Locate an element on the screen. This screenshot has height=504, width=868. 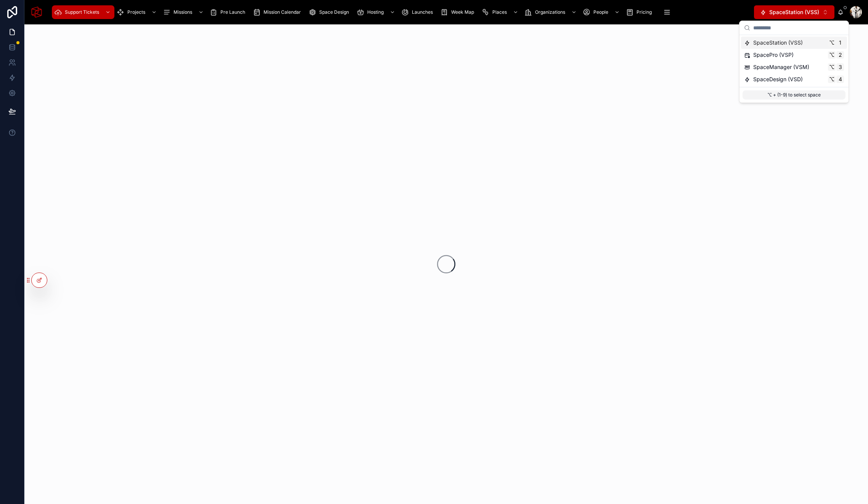
a: Week Map is located at coordinates (459, 12).